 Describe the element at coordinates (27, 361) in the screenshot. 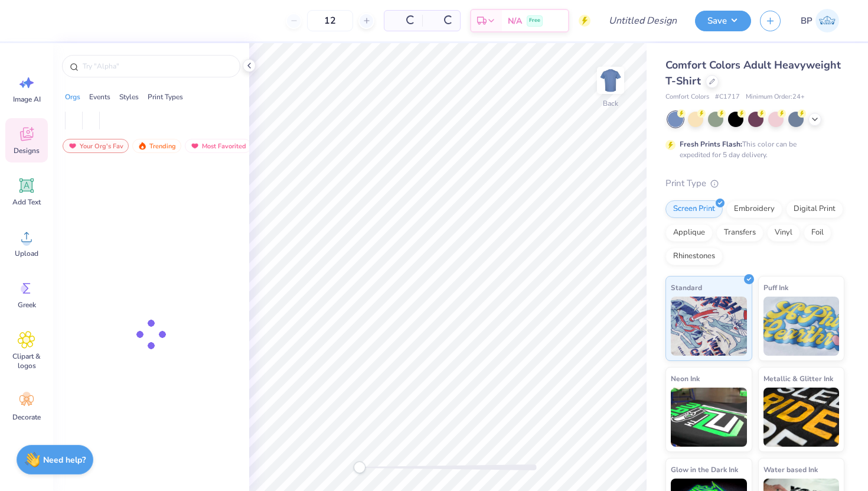

I see `span: Clipart & logos` at that location.